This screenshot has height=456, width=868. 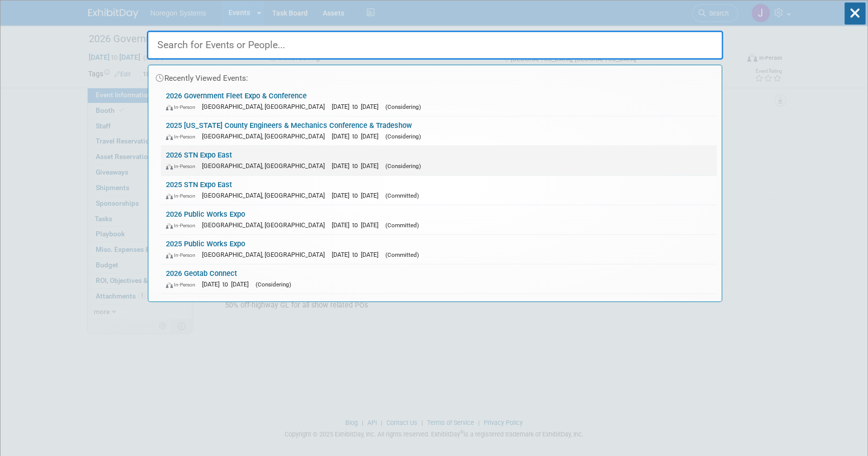 What do you see at coordinates (435, 45) in the screenshot?
I see `input: Search for Events or People...` at bounding box center [435, 45].